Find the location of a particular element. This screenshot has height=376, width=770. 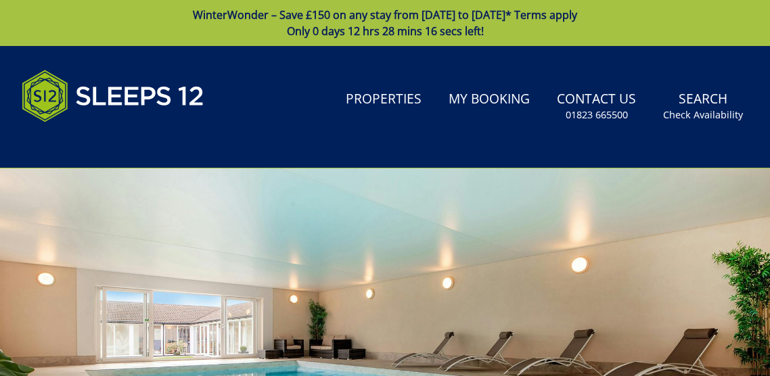

small: 01823 665500 is located at coordinates (597, 115).